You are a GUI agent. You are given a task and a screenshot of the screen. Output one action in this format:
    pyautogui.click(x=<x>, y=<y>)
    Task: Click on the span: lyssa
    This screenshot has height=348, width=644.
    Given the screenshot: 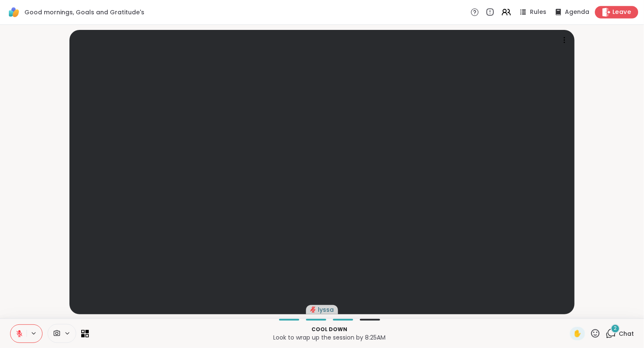 What is the action you would take?
    pyautogui.click(x=326, y=309)
    